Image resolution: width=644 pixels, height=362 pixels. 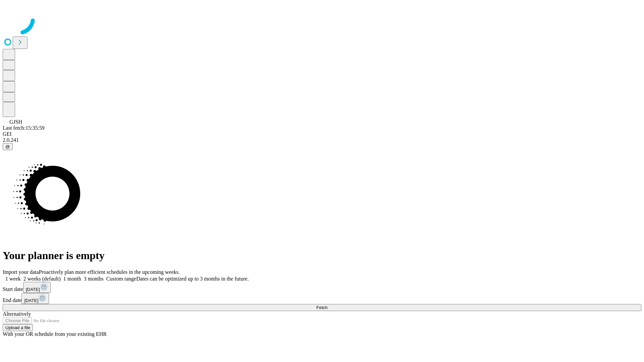 What do you see at coordinates (322, 255) in the screenshot?
I see `h1: Your planner is empty` at bounding box center [322, 255].